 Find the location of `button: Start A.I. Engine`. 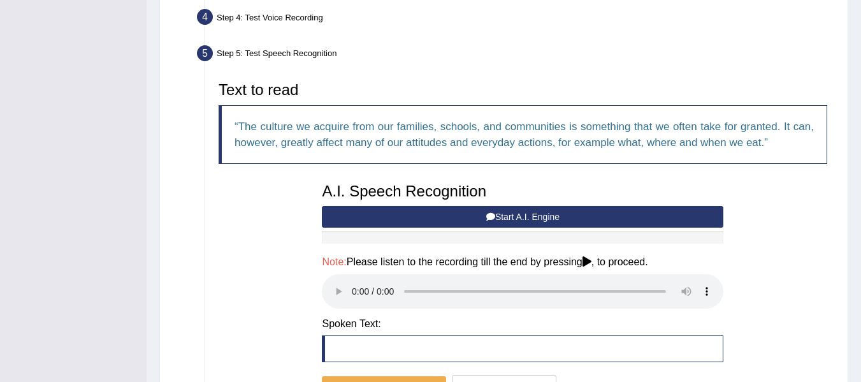

button: Start A.I. Engine is located at coordinates (523, 217).